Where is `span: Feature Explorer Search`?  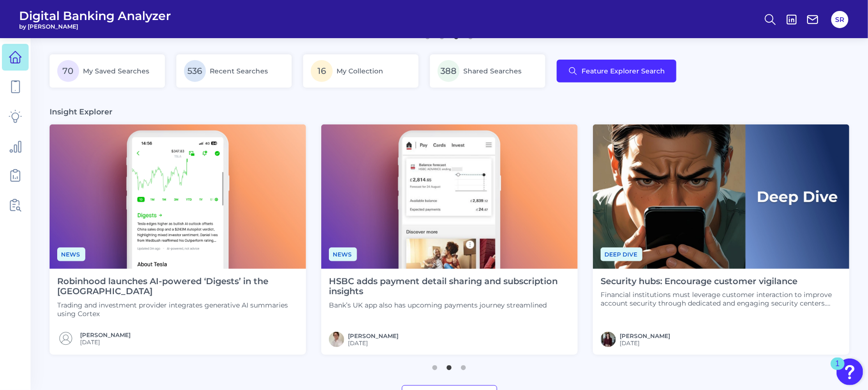 span: Feature Explorer Search is located at coordinates (623, 71).